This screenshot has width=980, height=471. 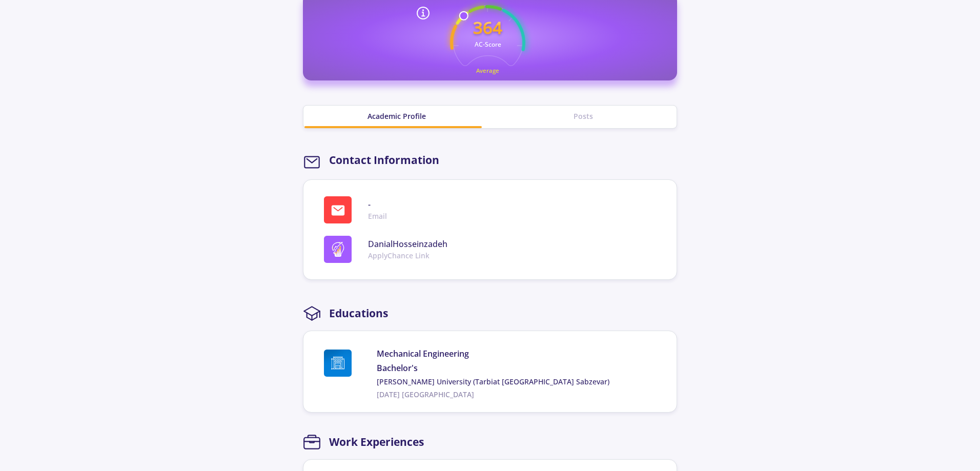 What do you see at coordinates (397, 116) in the screenshot?
I see `div: Academic Profile` at bounding box center [397, 116].